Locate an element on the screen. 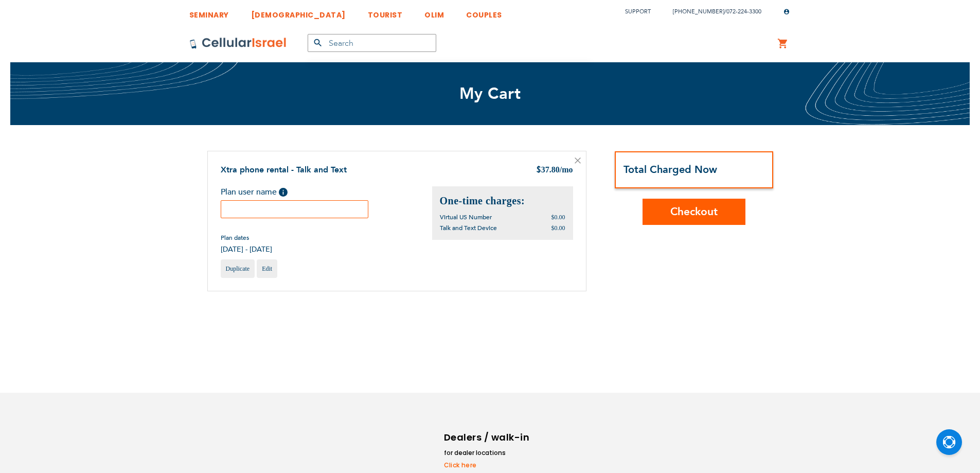 Image resolution: width=980 pixels, height=473 pixels. span: My Cart is located at coordinates (490, 93).